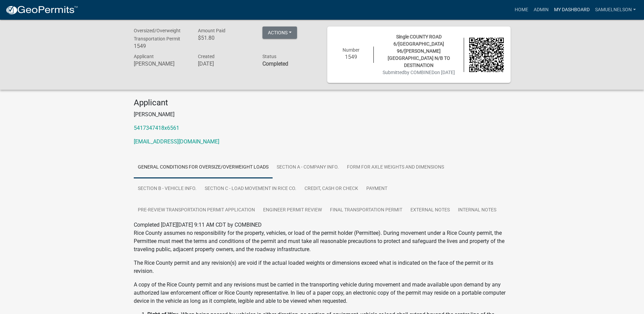 Image resolution: width=644 pixels, height=314 pixels. What do you see at coordinates (292, 211) in the screenshot?
I see `a: Engineer Permit Review` at bounding box center [292, 211].